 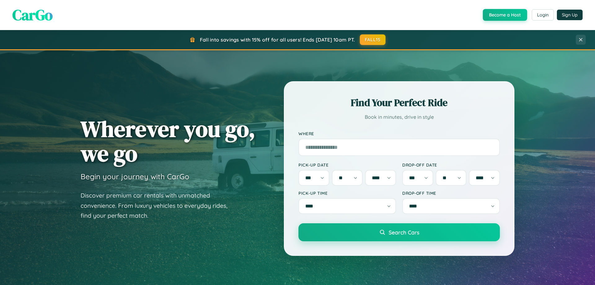 I want to click on label: Pick-up Date, so click(x=347, y=165).